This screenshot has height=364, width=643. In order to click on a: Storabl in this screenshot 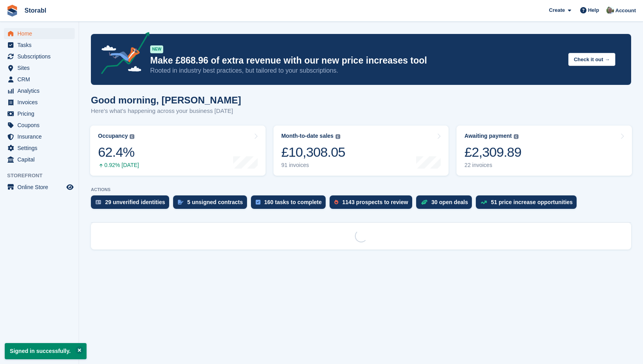, I will do `click(35, 10)`.